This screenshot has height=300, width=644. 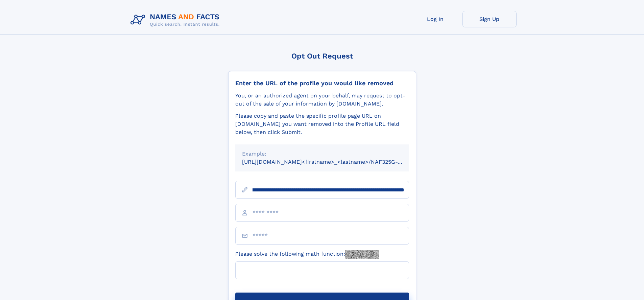 I want to click on div: Example:, so click(x=322, y=154).